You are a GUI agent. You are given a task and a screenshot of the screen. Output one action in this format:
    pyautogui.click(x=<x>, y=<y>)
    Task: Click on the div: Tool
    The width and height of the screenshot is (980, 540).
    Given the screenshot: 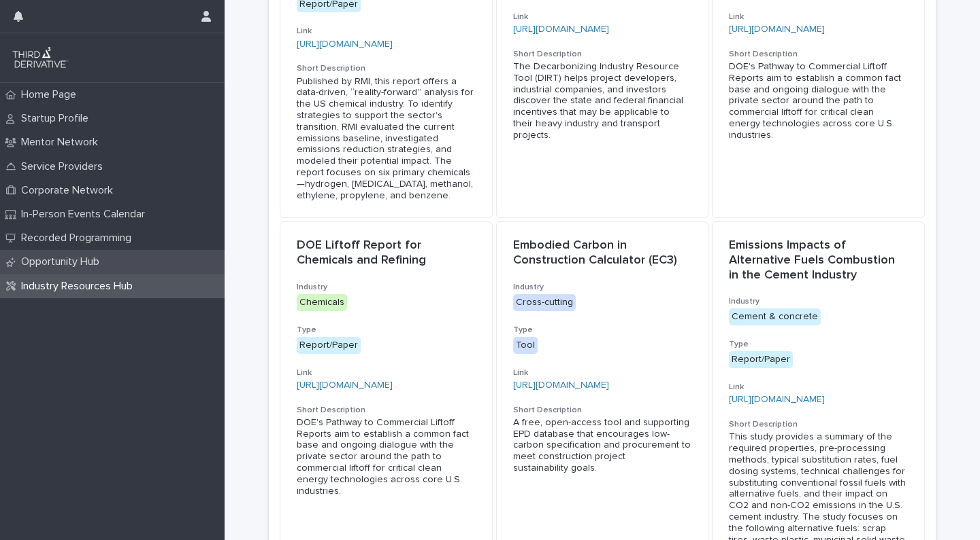 What is the action you would take?
    pyautogui.click(x=525, y=345)
    